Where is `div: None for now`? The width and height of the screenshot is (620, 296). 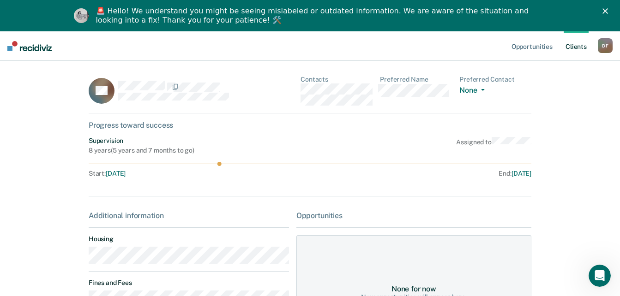 div: None for now is located at coordinates (413, 289).